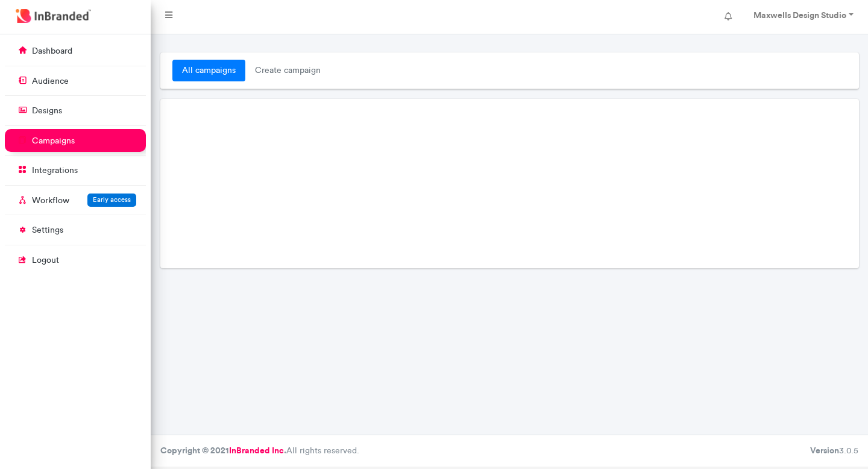  Describe the element at coordinates (223, 450) in the screenshot. I see `strong: Copyright © 2021 .` at that location.